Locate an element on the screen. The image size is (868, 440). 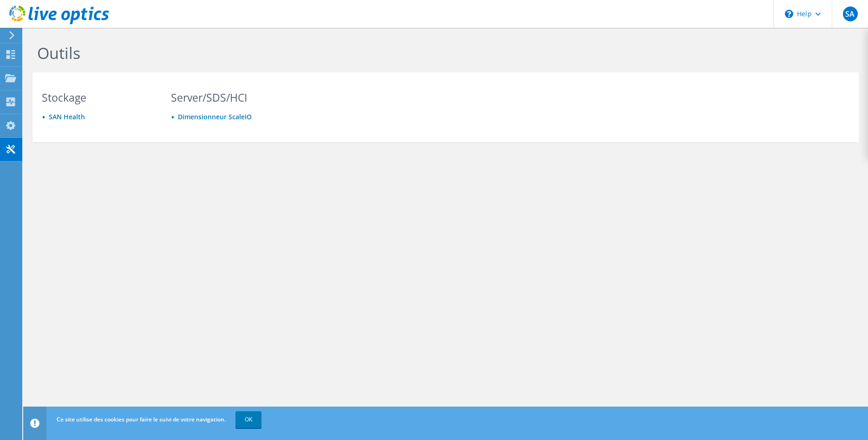
svg: \n is located at coordinates (789, 14).